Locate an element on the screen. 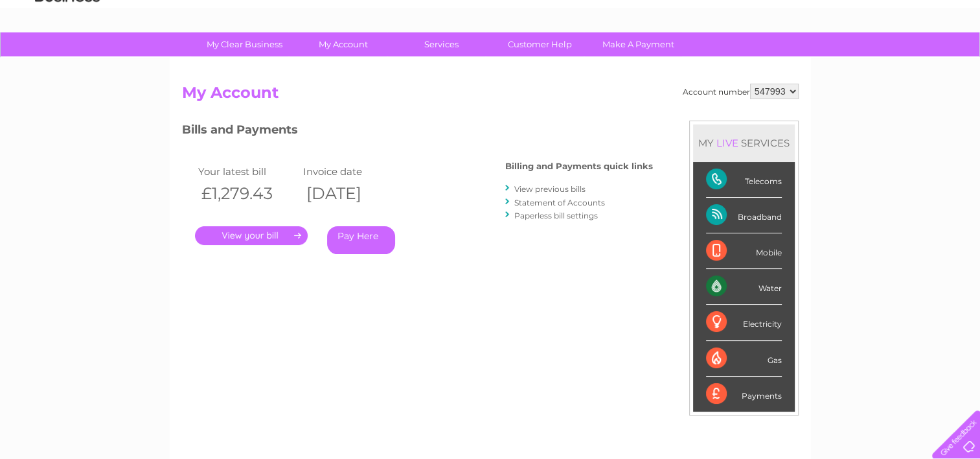 The height and width of the screenshot is (459, 980). a: Energy is located at coordinates (799, 59).